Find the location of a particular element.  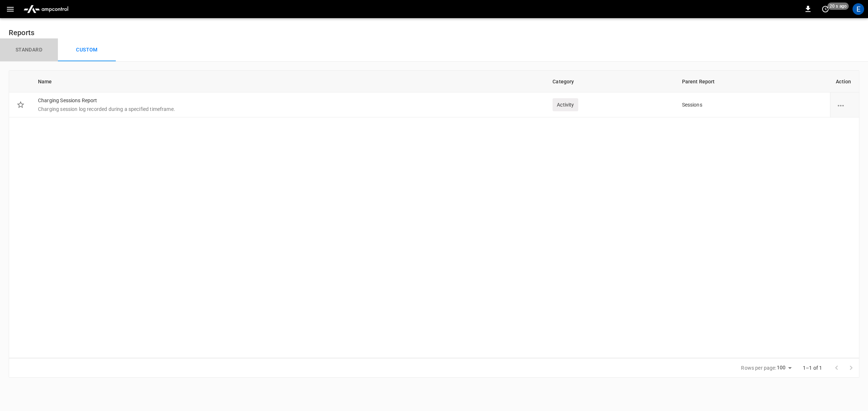

th: Action is located at coordinates (845, 82).